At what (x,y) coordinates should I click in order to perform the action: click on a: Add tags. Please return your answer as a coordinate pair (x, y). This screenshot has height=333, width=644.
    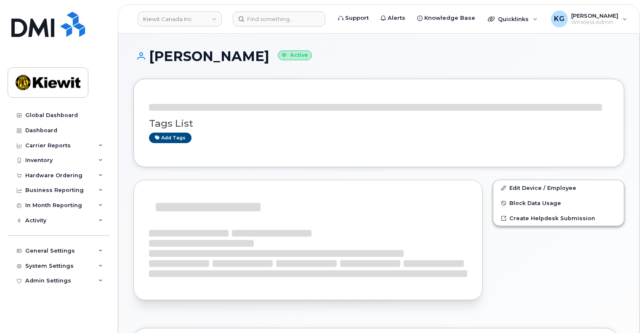
    Looking at the image, I should click on (170, 138).